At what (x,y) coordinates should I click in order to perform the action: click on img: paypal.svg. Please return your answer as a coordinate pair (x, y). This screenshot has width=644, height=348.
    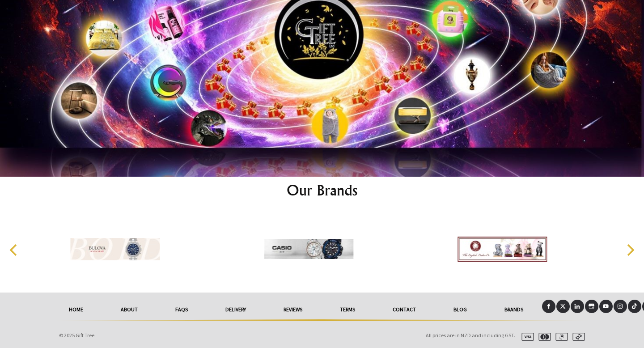
    Looking at the image, I should click on (560, 337).